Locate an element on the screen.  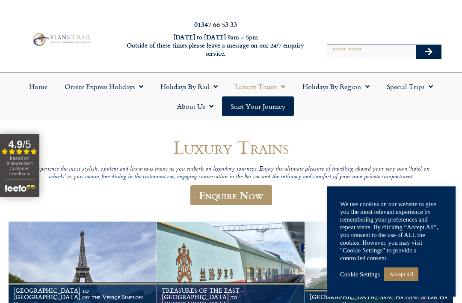
a: Accept All is located at coordinates (402, 274).